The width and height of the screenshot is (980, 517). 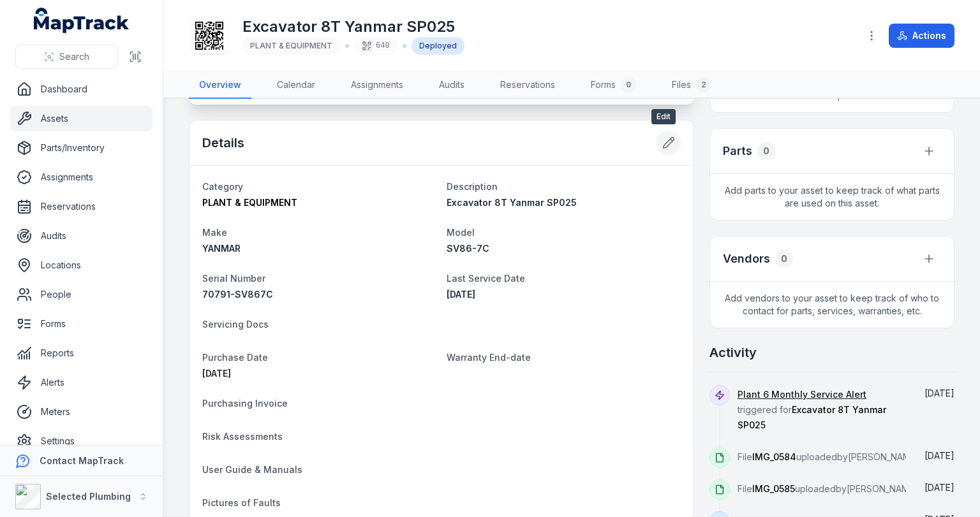 I want to click on span: IMG_0585, so click(x=773, y=488).